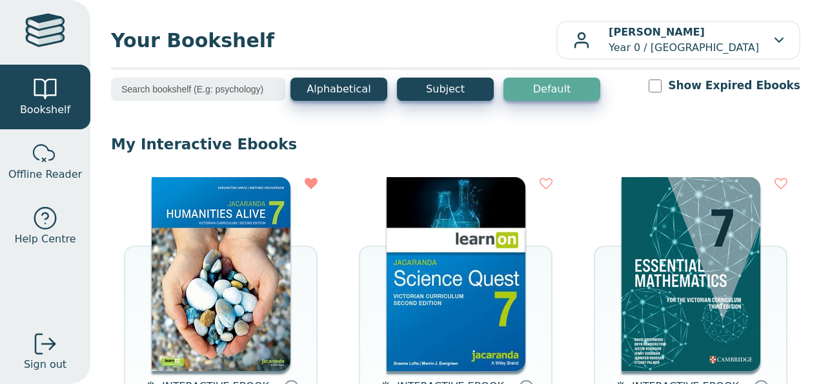 The width and height of the screenshot is (821, 384). I want to click on label: Show Expired Ebooks, so click(734, 85).